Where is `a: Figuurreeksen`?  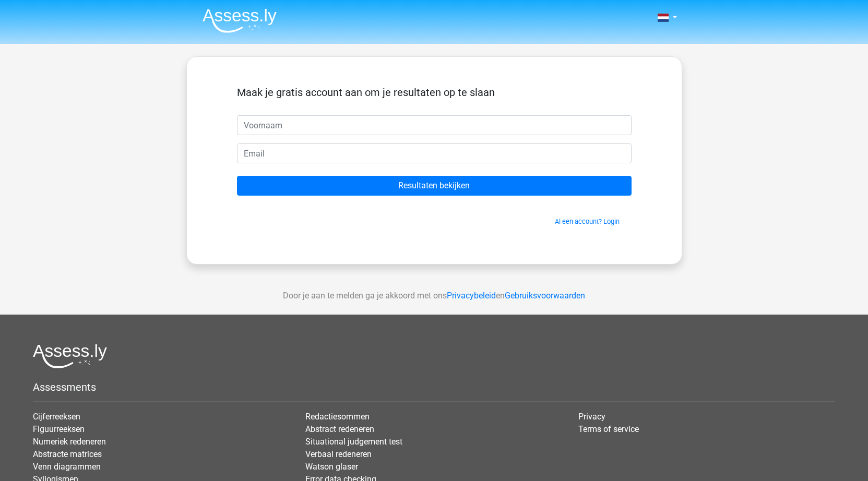 a: Figuurreeksen is located at coordinates (58, 429).